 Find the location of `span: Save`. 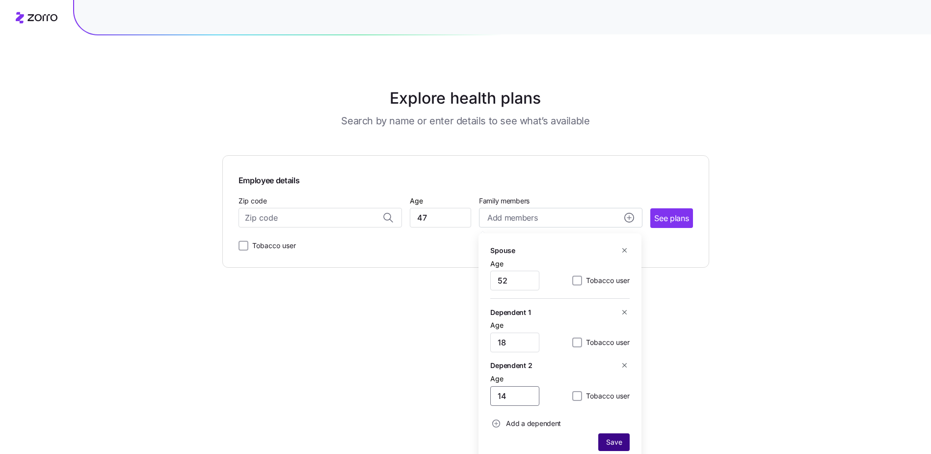

span: Save is located at coordinates (614, 442).